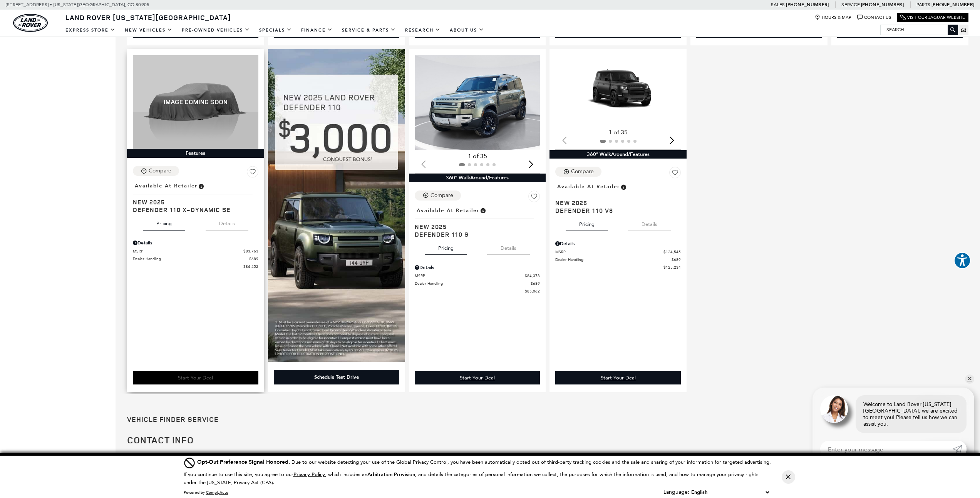  What do you see at coordinates (672, 267) in the screenshot?
I see `span: $125,234` at bounding box center [672, 267].